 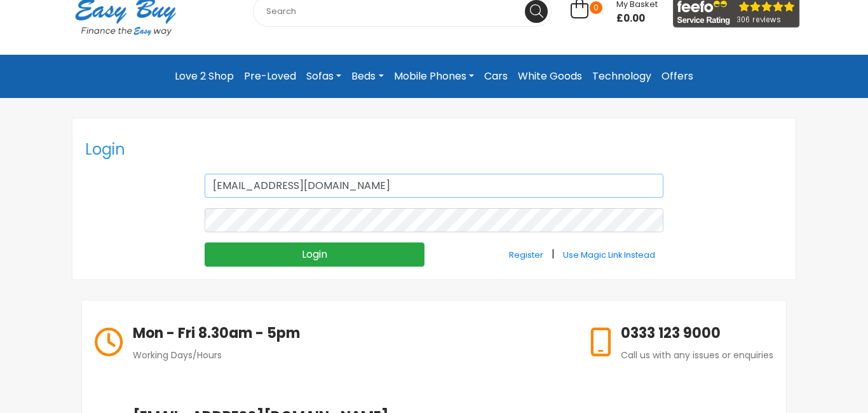 I want to click on small: Use Magic Link Instead, so click(x=609, y=255).